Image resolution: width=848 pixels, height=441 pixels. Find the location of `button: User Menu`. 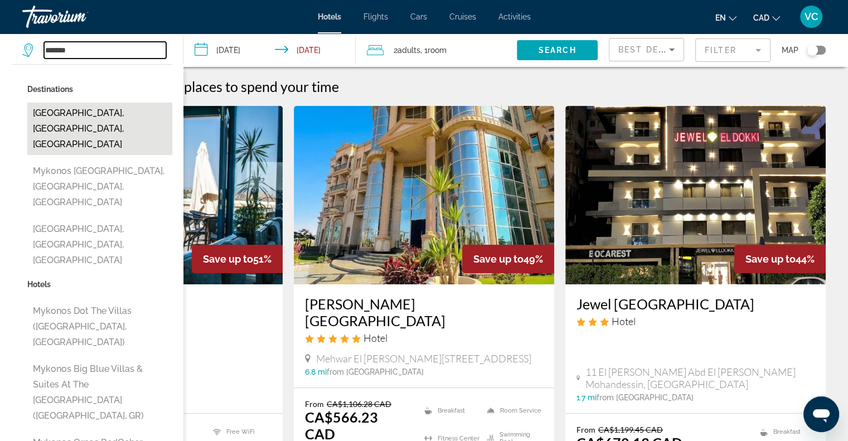

button: User Menu is located at coordinates (811, 17).